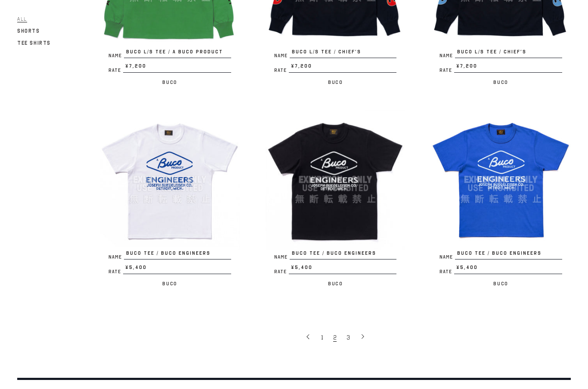  What do you see at coordinates (34, 43) in the screenshot?
I see `a: Tee Shirts` at bounding box center [34, 43].